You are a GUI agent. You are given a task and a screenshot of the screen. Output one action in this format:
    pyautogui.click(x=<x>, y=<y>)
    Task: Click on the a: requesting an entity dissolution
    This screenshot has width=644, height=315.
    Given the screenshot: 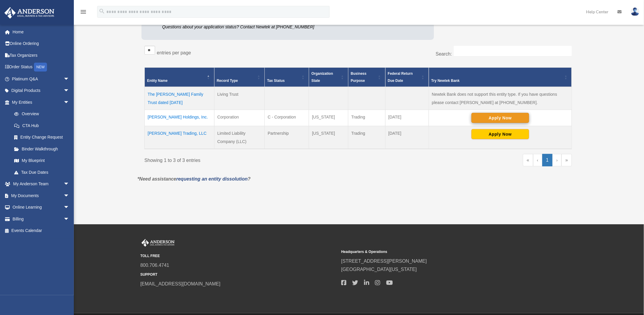 What is the action you would take?
    pyautogui.click(x=212, y=178)
    